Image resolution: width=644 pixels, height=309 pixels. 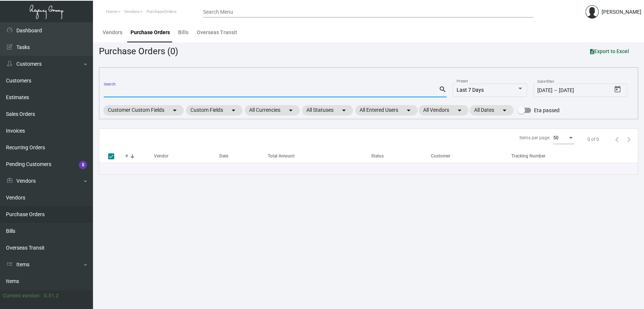 I want to click on img: admin@bootstrapmaster.com, so click(x=592, y=12).